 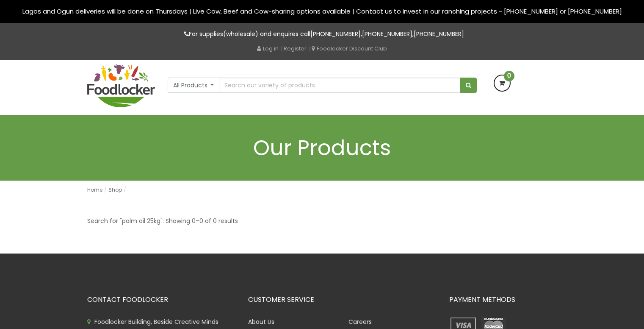 What do you see at coordinates (95, 189) in the screenshot?
I see `a: Home` at bounding box center [95, 189].